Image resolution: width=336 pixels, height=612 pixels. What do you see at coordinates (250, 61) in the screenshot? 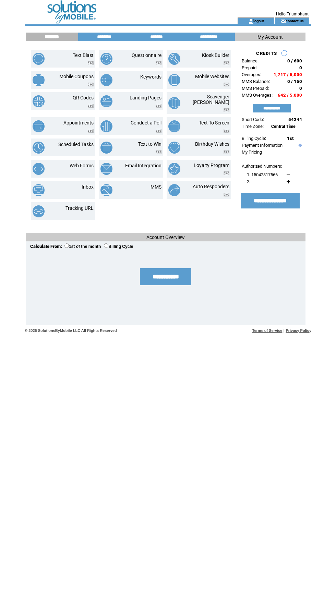
I see `span: Balance:` at bounding box center [250, 61].